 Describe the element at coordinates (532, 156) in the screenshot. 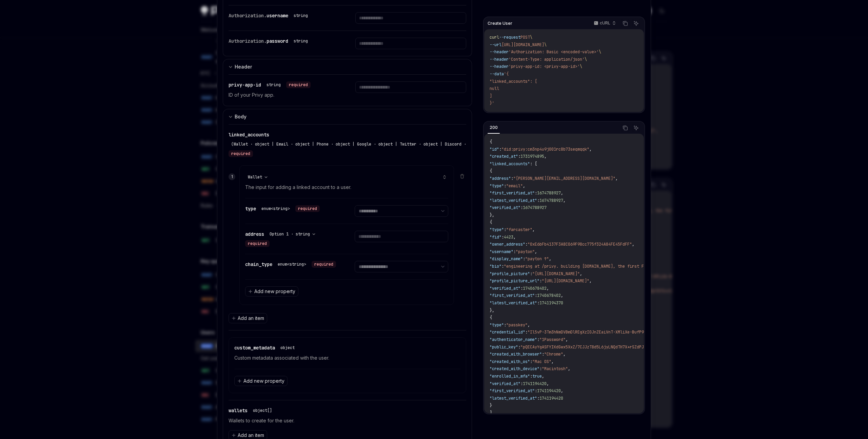

I see `span: 1731974895` at that location.